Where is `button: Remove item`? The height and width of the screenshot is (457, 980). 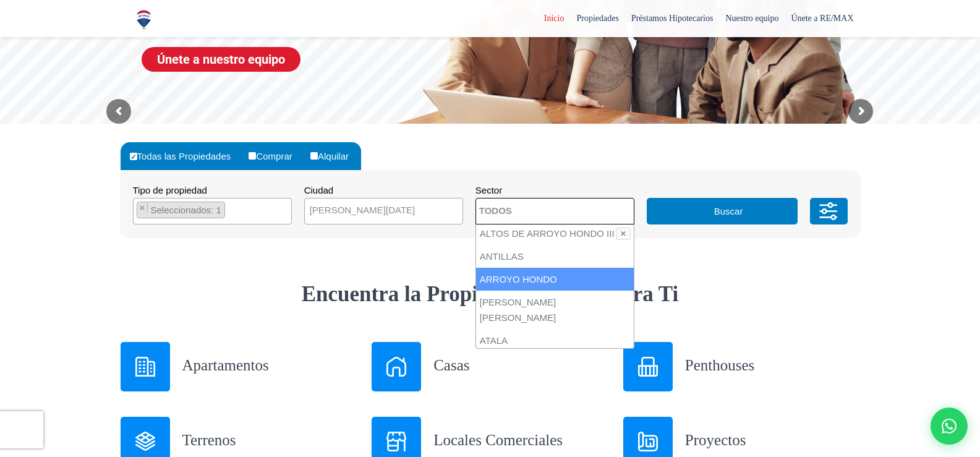
button: Remove item is located at coordinates (143, 208).